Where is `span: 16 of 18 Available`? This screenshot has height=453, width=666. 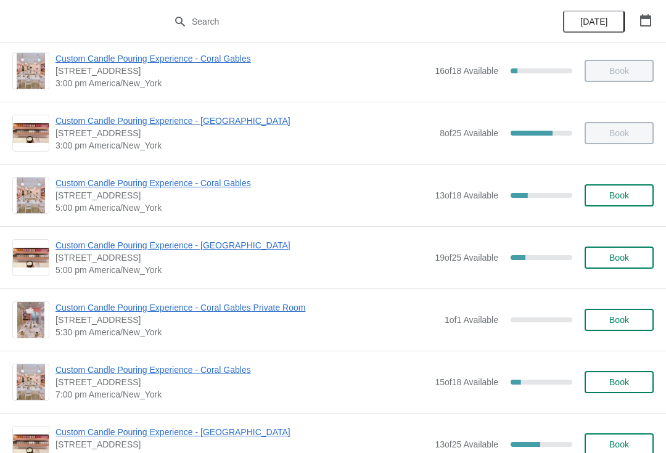 span: 16 of 18 Available is located at coordinates (466, 71).